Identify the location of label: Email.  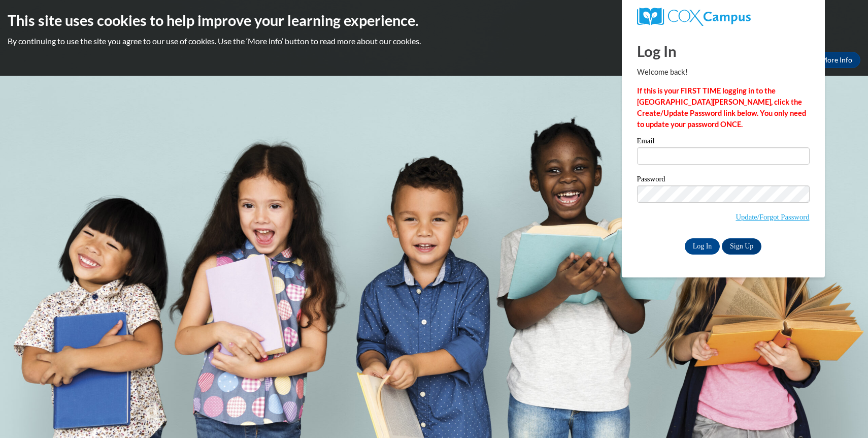
(723, 142).